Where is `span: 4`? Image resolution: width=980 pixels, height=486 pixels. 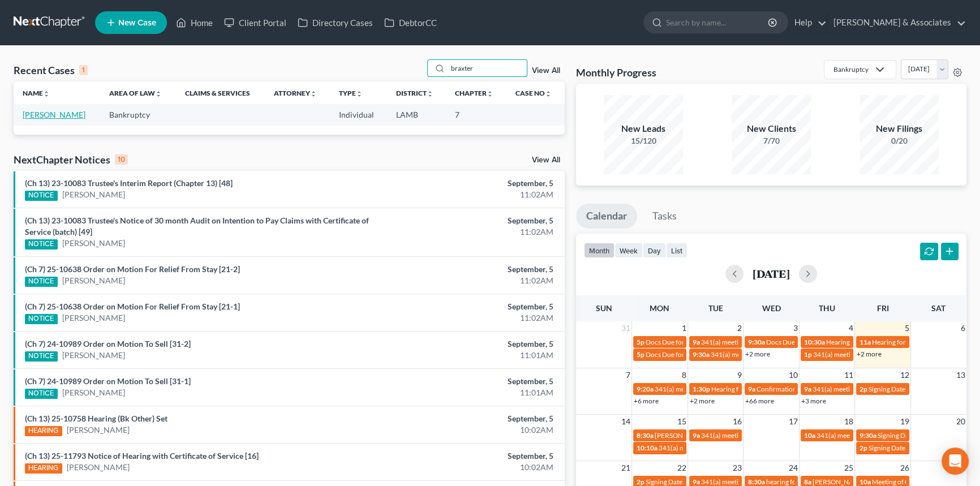 span: 4 is located at coordinates (851, 329).